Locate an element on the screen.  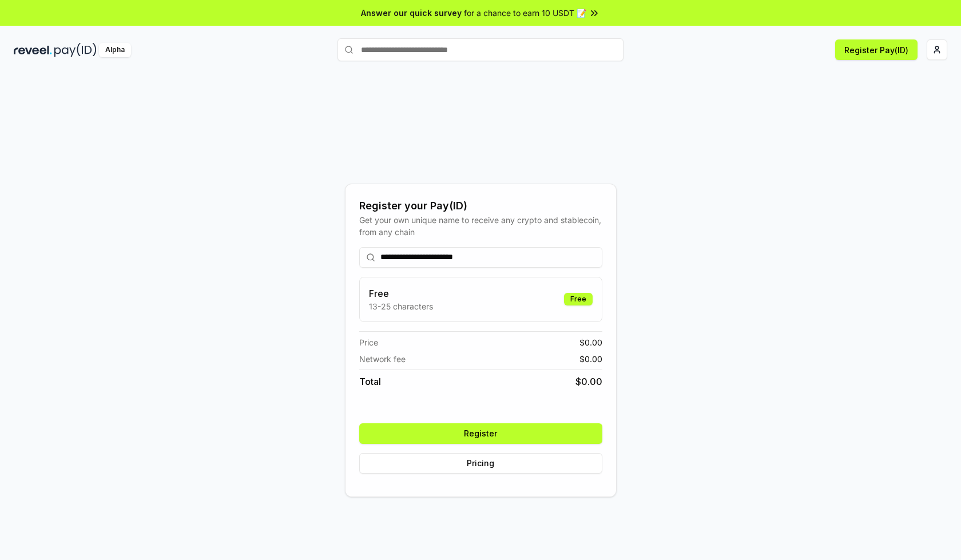
div: Free is located at coordinates (578, 300).